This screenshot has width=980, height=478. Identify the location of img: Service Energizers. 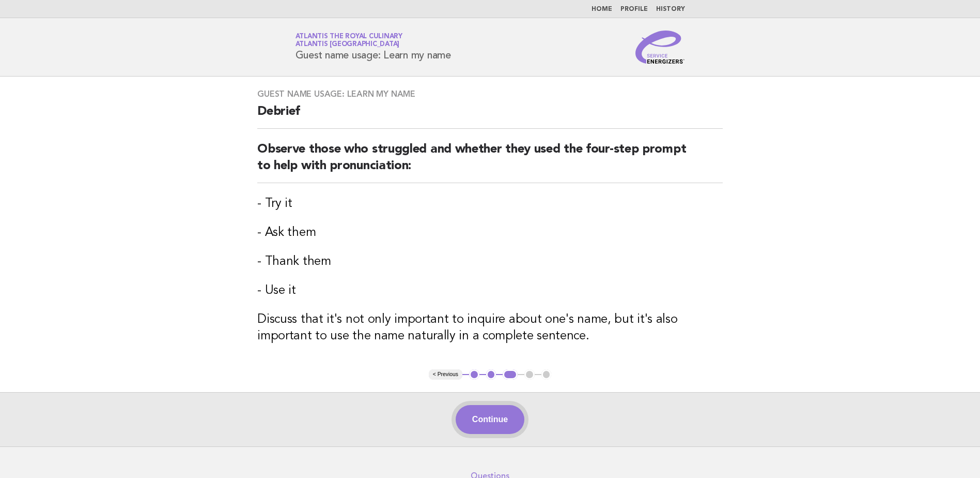
(661, 47).